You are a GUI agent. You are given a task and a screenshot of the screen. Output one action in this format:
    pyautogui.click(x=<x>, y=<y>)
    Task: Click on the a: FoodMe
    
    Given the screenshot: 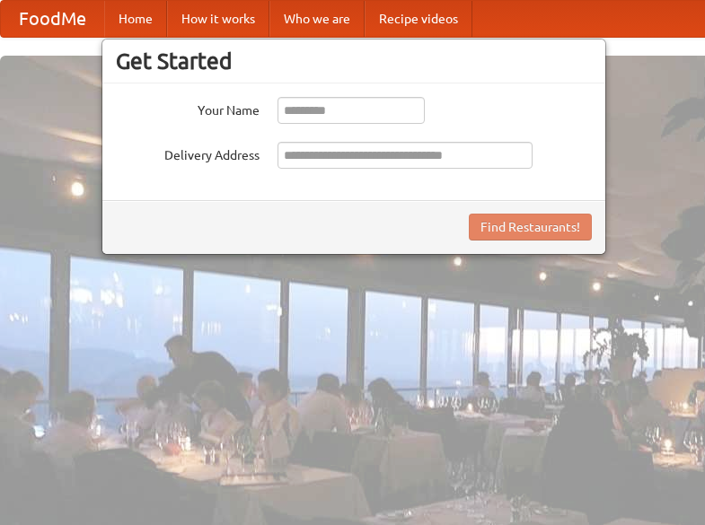 What is the action you would take?
    pyautogui.click(x=52, y=19)
    